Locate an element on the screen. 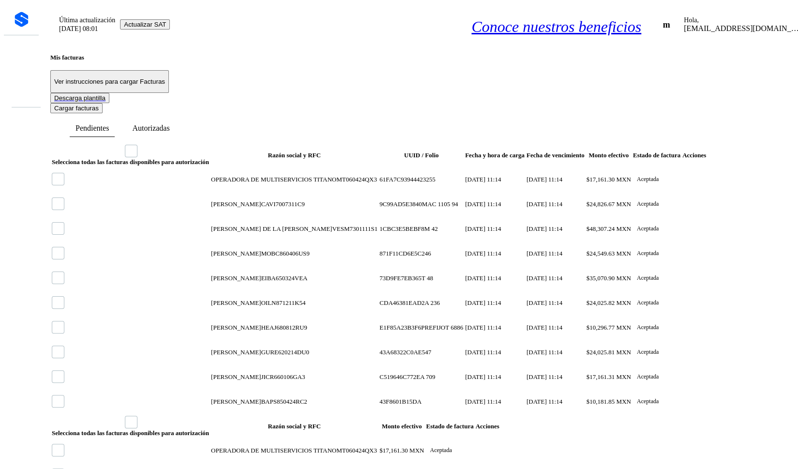 This screenshot has width=798, height=469. span: OMT060424QX3 is located at coordinates (354, 179).